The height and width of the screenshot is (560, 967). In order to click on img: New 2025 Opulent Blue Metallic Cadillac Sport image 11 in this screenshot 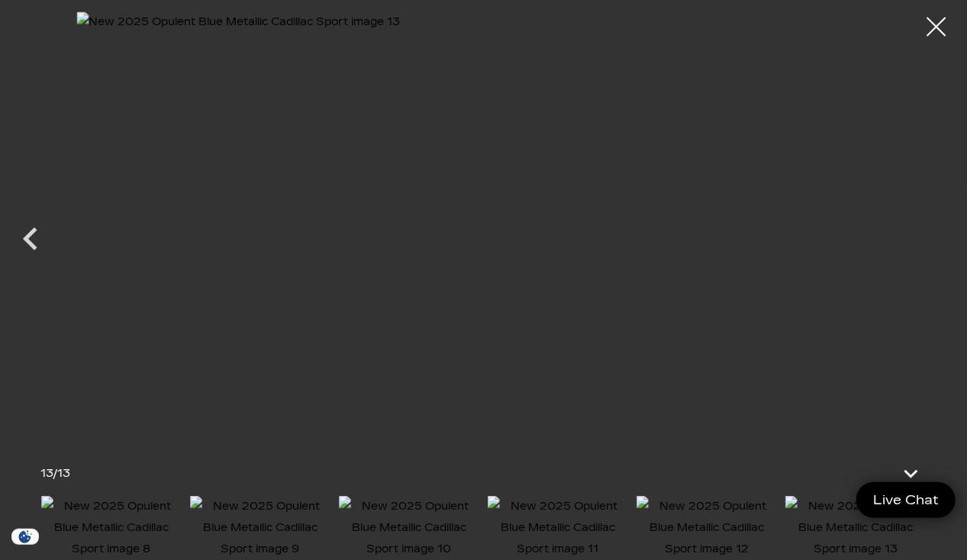, I will do `click(558, 528)`.